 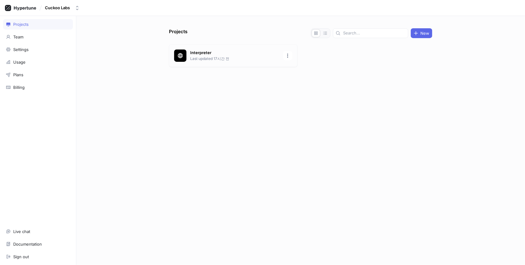 What do you see at coordinates (62, 8) in the screenshot?
I see `button: Cuckoo Labs` at bounding box center [62, 8].